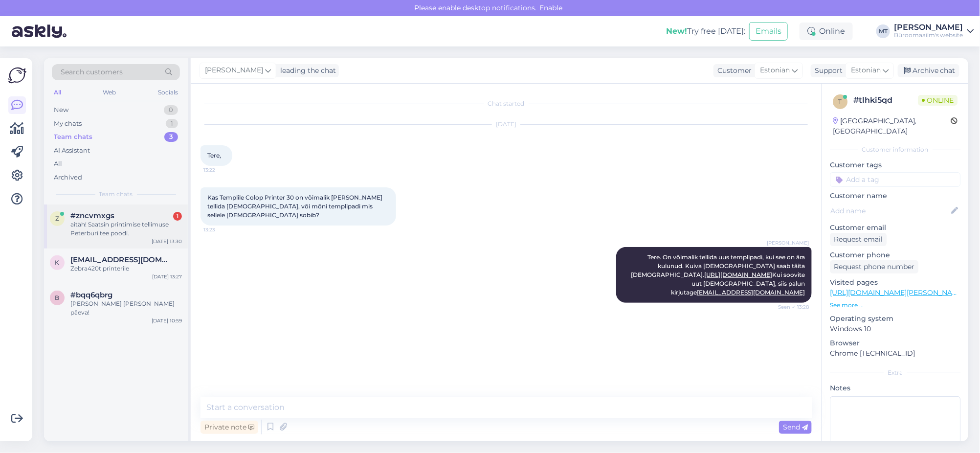 The height and width of the screenshot is (453, 980). I want to click on span: b, so click(57, 297).